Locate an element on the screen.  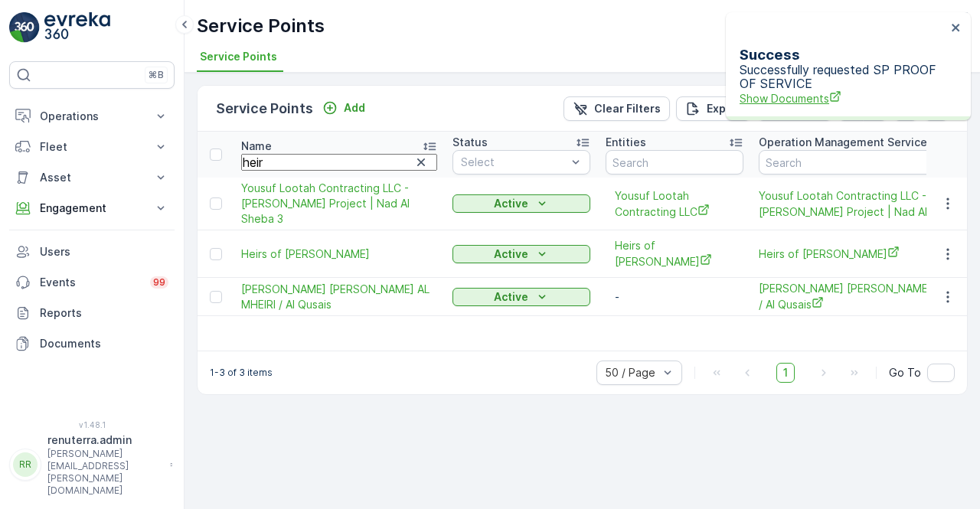
p: Reports is located at coordinates (104, 314).